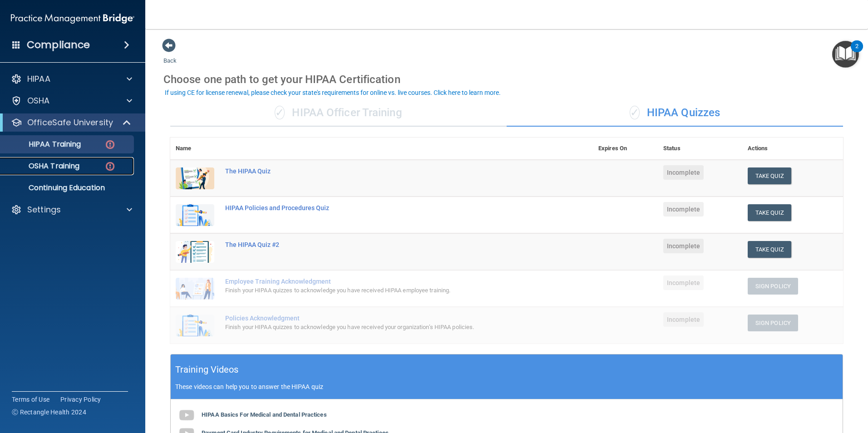 This screenshot has width=868, height=433. I want to click on th: Name, so click(195, 148).